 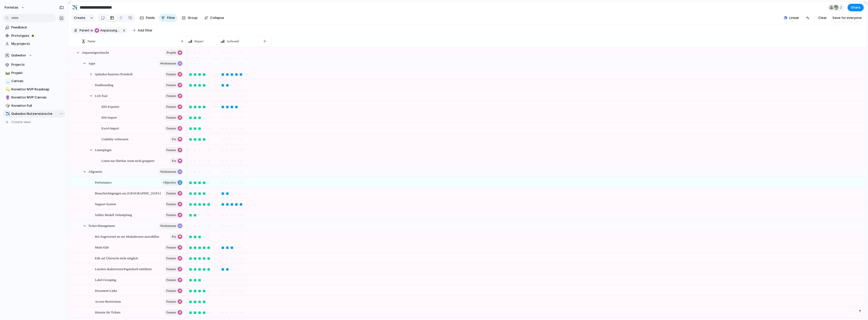 What do you see at coordinates (37, 89) in the screenshot?
I see `span: Konektor MVP Roadmap` at bounding box center [37, 89].